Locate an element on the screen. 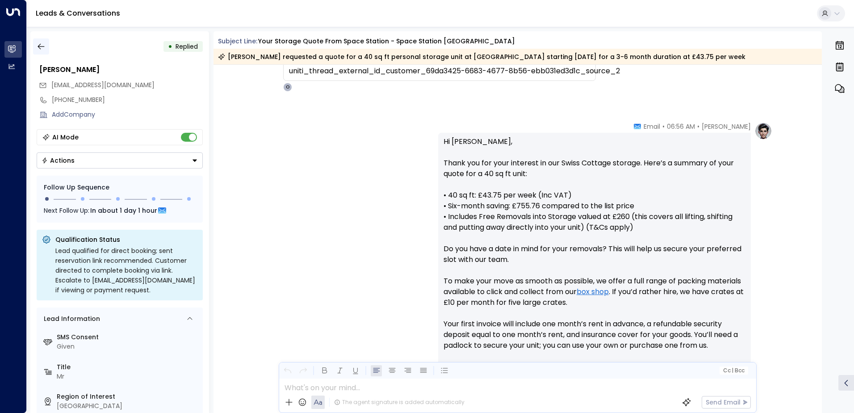 The width and height of the screenshot is (854, 413). p: Qualification Status is located at coordinates (126, 239).